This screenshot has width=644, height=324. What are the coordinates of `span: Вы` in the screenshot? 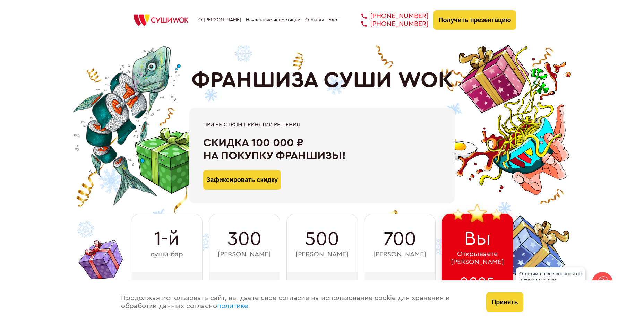 It's located at (477, 239).